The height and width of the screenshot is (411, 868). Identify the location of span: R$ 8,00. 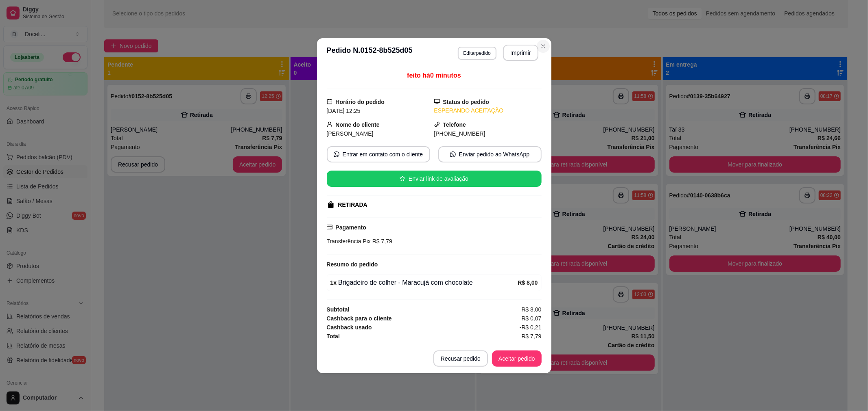
(531, 310).